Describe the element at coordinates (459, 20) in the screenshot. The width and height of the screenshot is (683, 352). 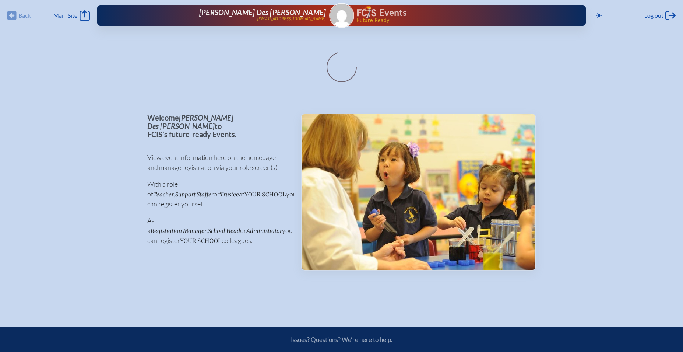
I see `span: Future Ready` at that location.